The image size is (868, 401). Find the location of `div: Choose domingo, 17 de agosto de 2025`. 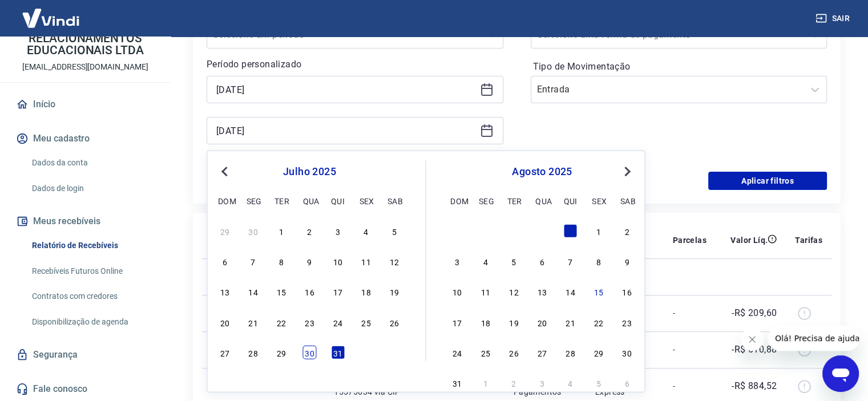

div: Choose domingo, 17 de agosto de 2025 is located at coordinates (457, 322).